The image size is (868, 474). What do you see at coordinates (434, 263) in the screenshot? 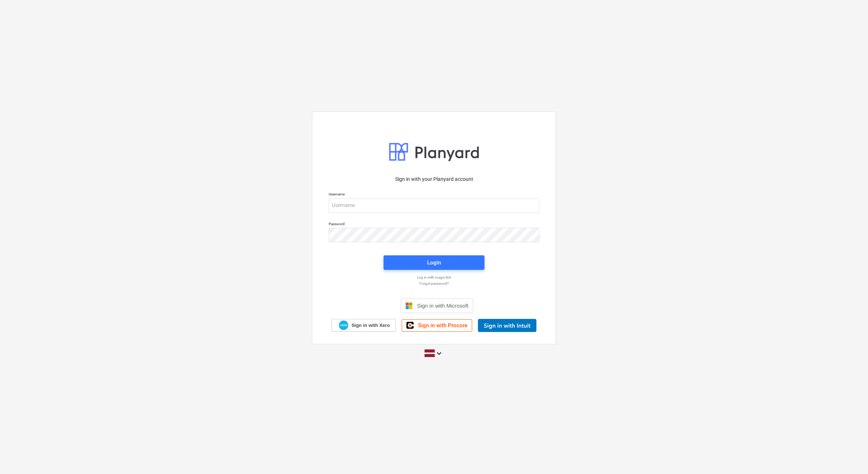
I see `div: Login` at bounding box center [434, 263].